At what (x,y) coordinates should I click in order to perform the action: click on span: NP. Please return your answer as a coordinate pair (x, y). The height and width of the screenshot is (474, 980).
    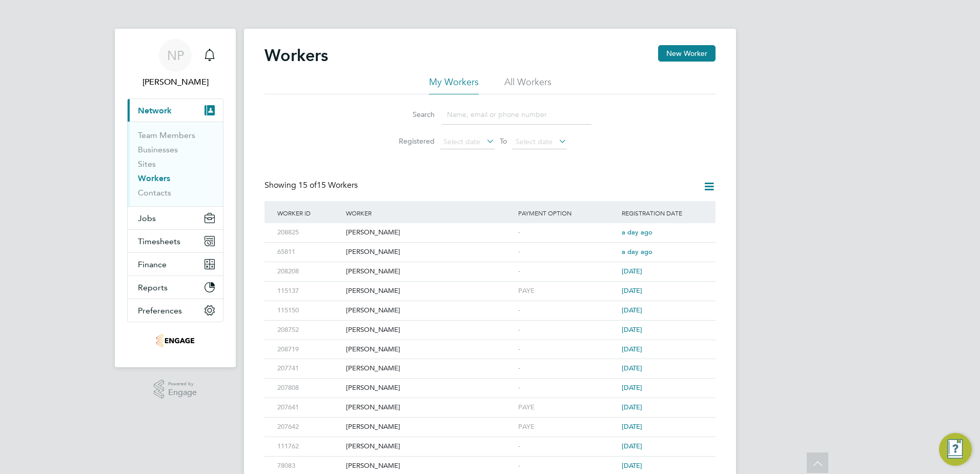
    Looking at the image, I should click on (176, 55).